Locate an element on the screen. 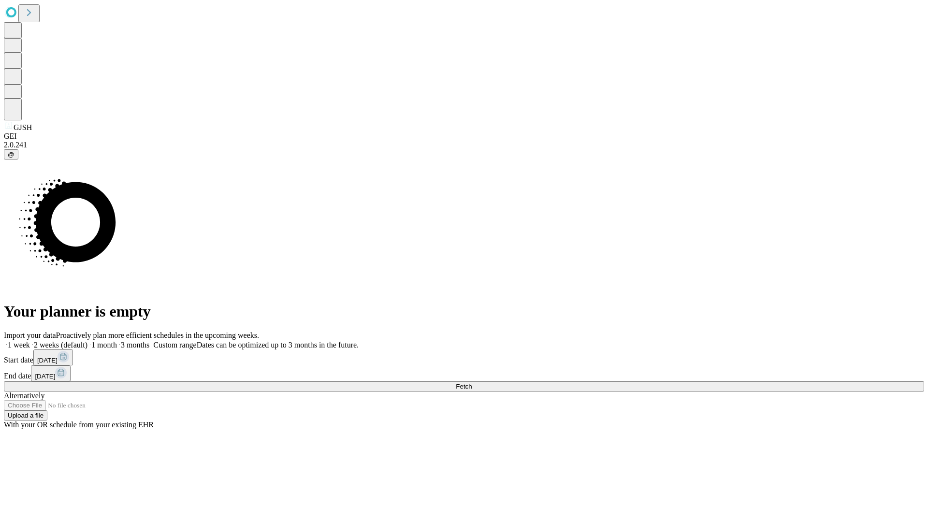  div: Start date is located at coordinates (464, 357).